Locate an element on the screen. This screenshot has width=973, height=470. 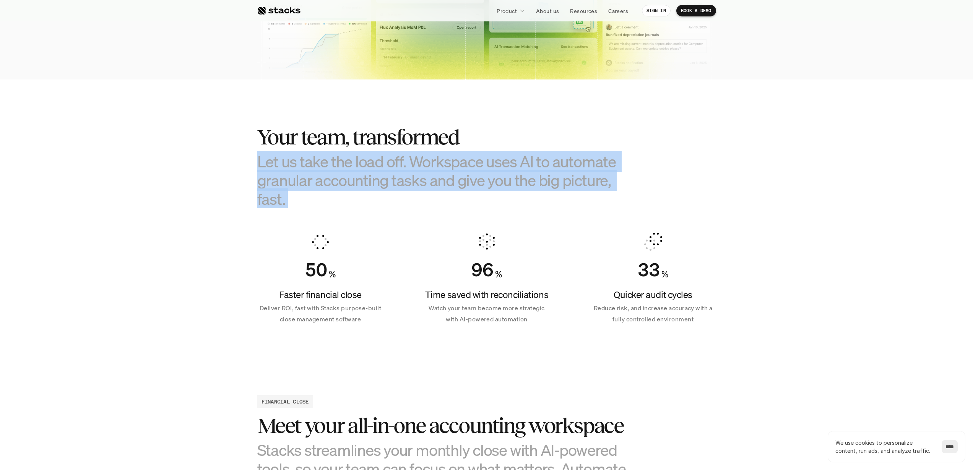
h3: Meet your all-in-one accounting workspace is located at coordinates (448, 426).